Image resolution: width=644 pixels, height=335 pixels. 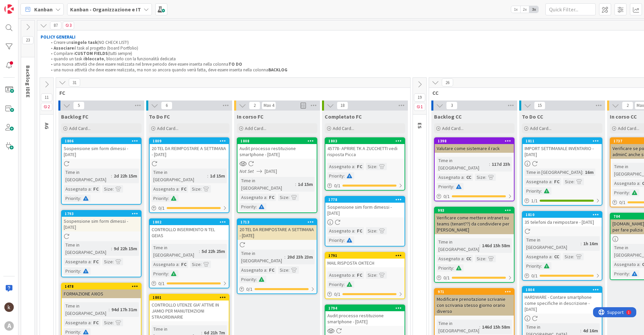 I want to click on strong: BACKLOG, so click(x=277, y=70).